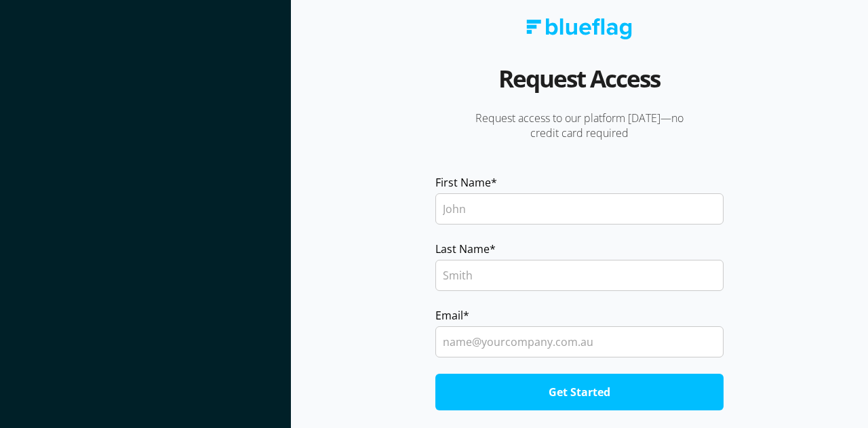 The image size is (868, 428). What do you see at coordinates (580, 342) in the screenshot?
I see `input: name@yourcompany.com.au` at bounding box center [580, 342].